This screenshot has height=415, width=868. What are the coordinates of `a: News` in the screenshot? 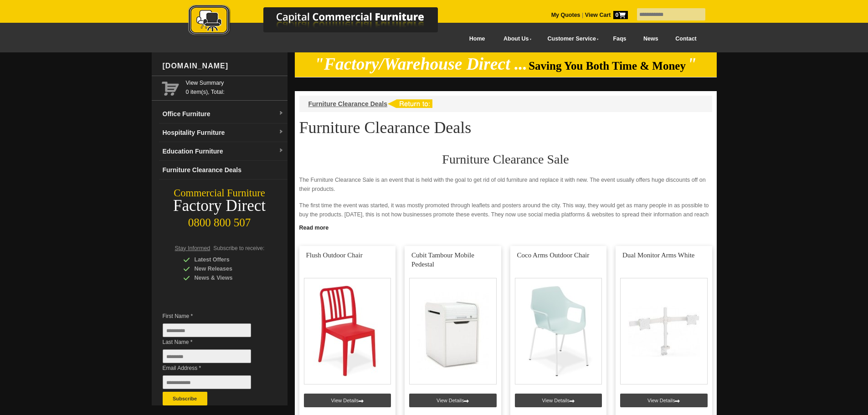 It's located at (651, 38).